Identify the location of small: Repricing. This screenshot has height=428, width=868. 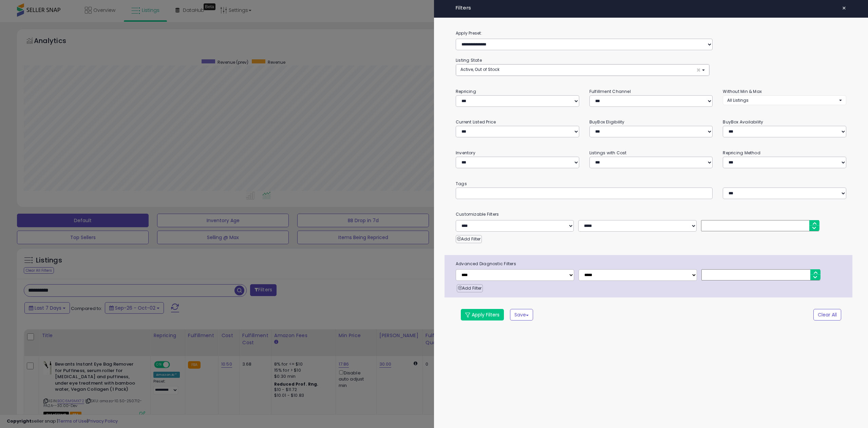
(466, 91).